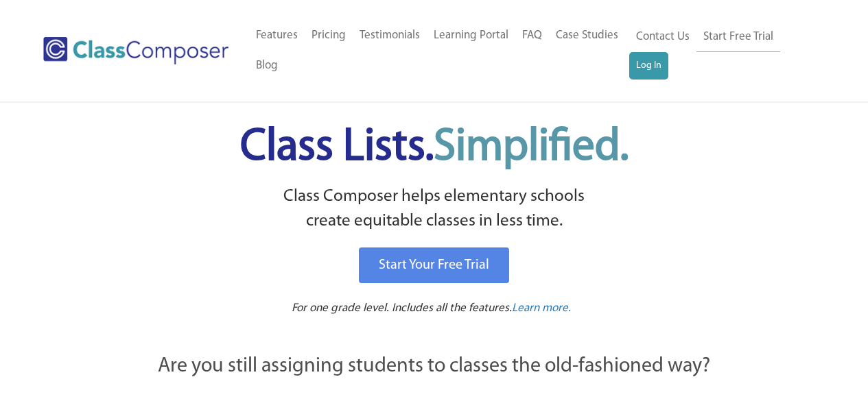 The image size is (868, 401). I want to click on a: Pricing, so click(329, 36).